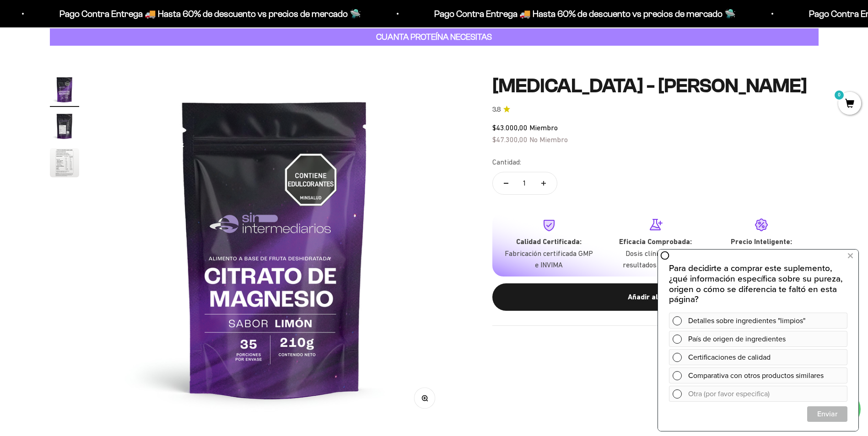 The image size is (868, 436). I want to click on span: $43.000,00, so click(509, 127).